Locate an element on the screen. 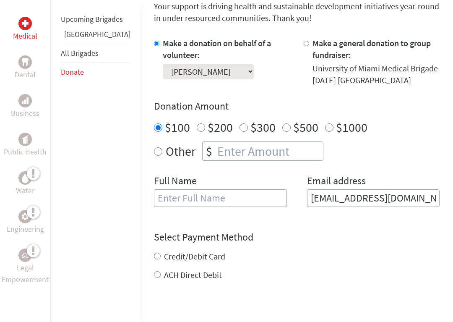 The height and width of the screenshot is (322, 453). label: $100 is located at coordinates (177, 127).